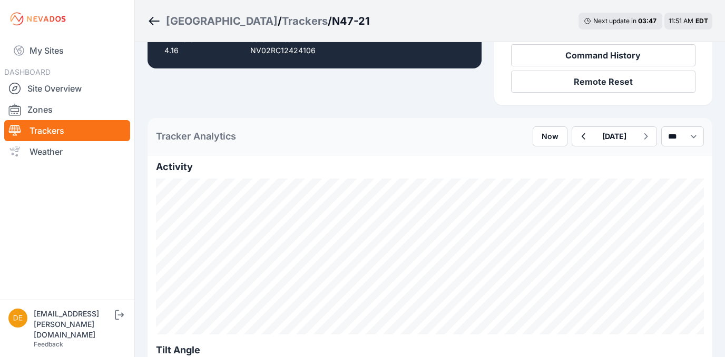 This screenshot has width=725, height=357. What do you see at coordinates (179, 51) in the screenshot?
I see `p: 4.16` at bounding box center [179, 51].